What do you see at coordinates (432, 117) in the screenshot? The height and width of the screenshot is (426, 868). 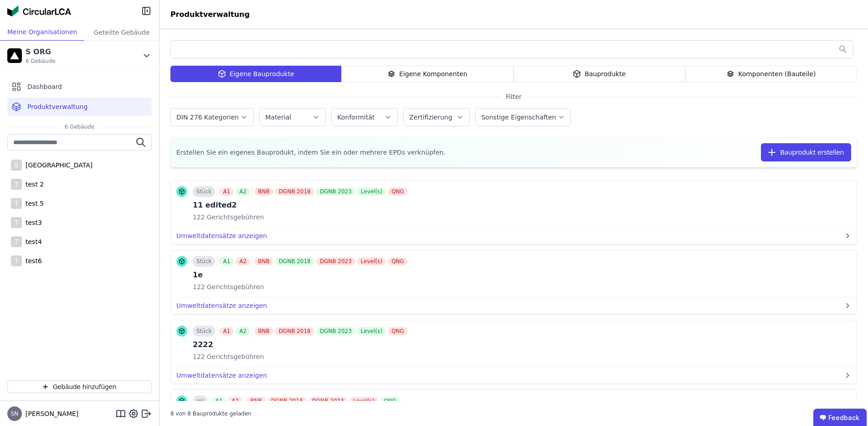 I see `label: Zertifizierung` at bounding box center [432, 117].